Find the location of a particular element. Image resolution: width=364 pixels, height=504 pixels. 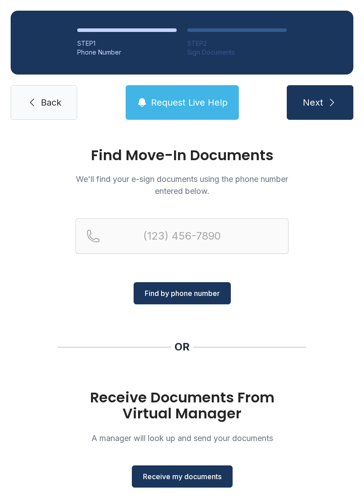

span: Next is located at coordinates (313, 102).